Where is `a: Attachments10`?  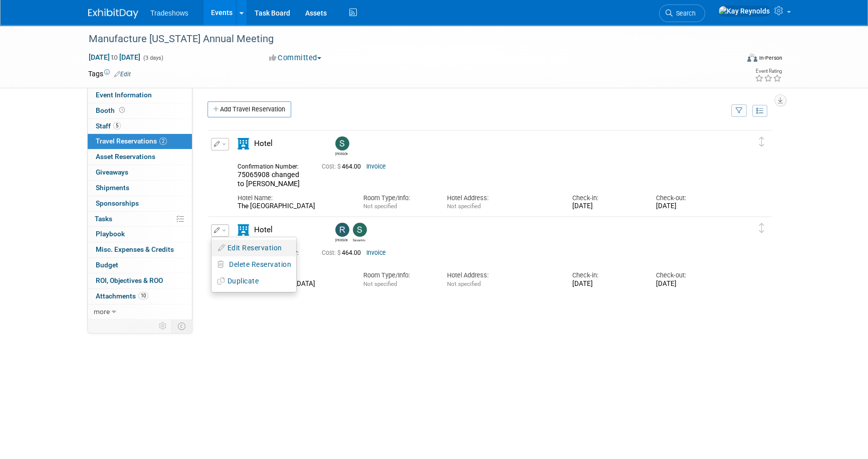
a: Attachments10 is located at coordinates (140, 297).